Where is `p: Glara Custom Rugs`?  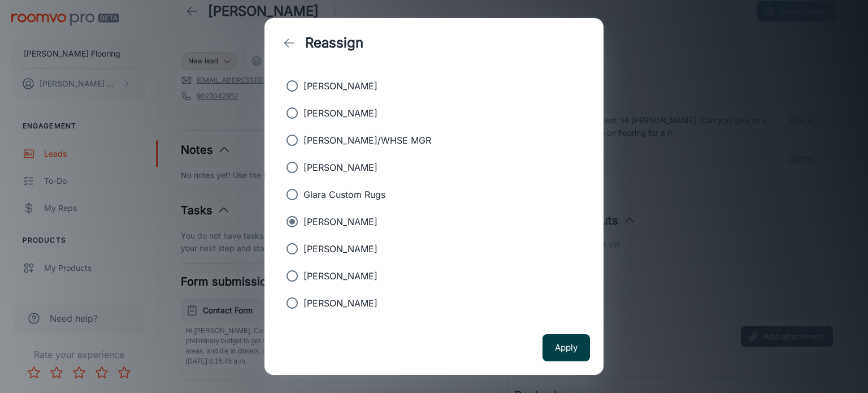
p: Glara Custom Rugs is located at coordinates (344, 195).